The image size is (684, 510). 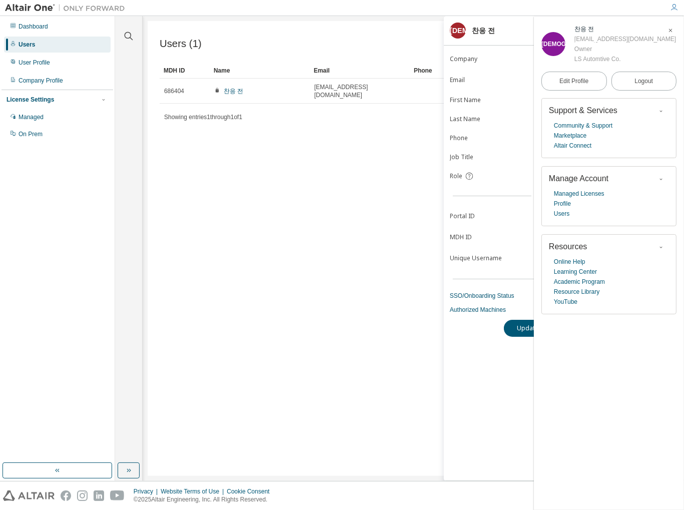 What do you see at coordinates (66, 496) in the screenshot?
I see `img: facebook.svg` at bounding box center [66, 496].